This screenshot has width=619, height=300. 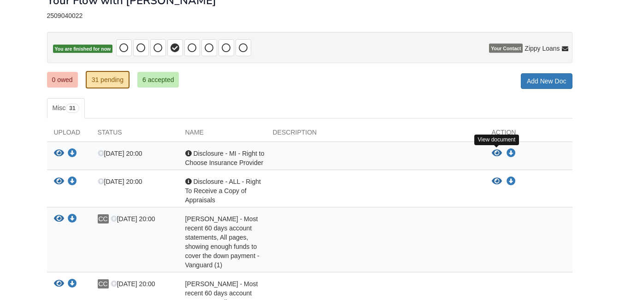 I want to click on span: Disclosure - MI - Right to Choose Insurance Provider, so click(x=225, y=158).